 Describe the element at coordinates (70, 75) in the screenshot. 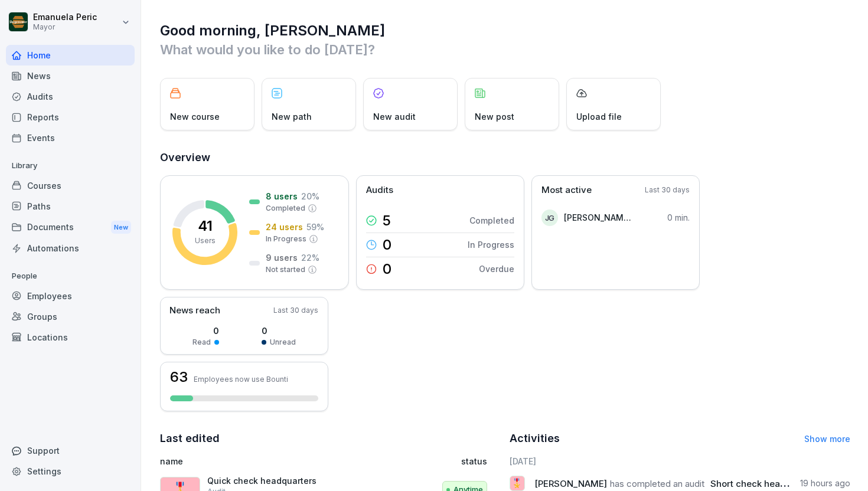

I see `a: News` at that location.